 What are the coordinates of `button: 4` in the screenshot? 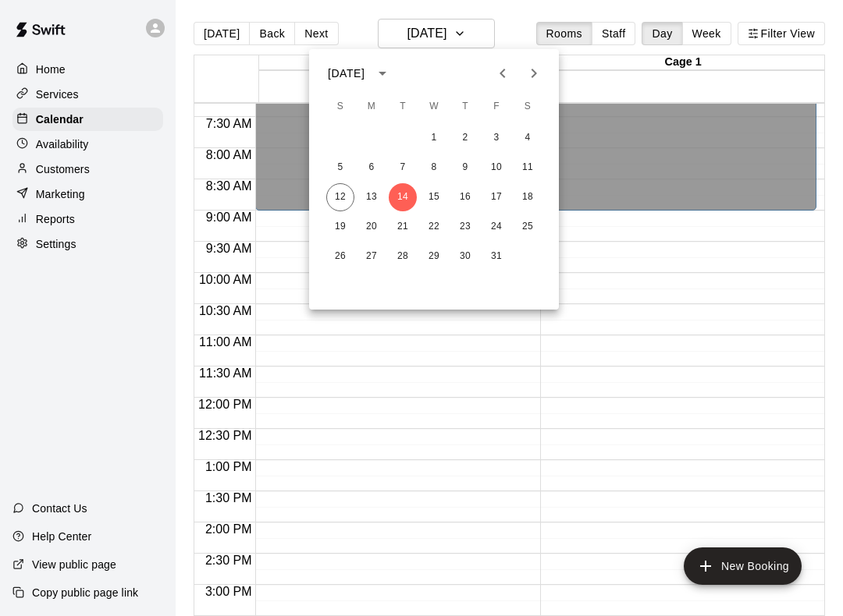 It's located at (527, 138).